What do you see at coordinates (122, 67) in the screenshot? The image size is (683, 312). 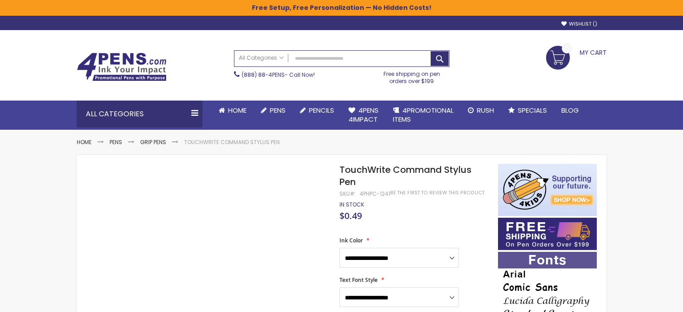 I see `img: 4Pens Custom Pens and Promotional Products` at bounding box center [122, 67].